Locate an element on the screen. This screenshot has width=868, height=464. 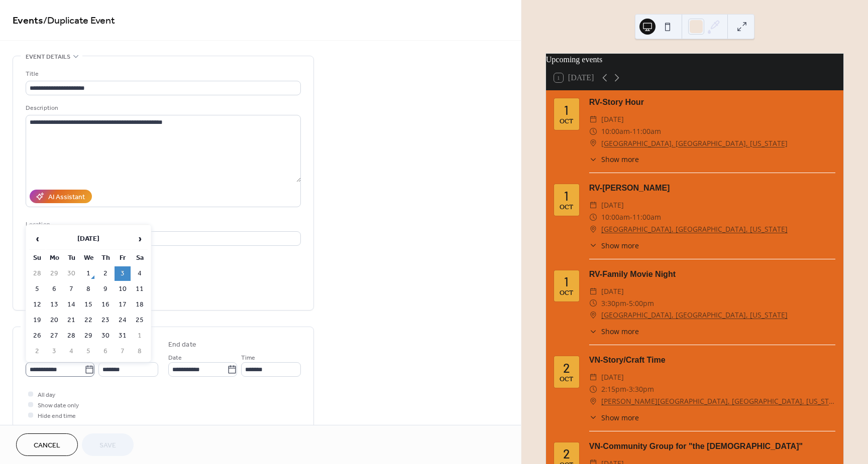
td: 13 is located at coordinates (55, 305).